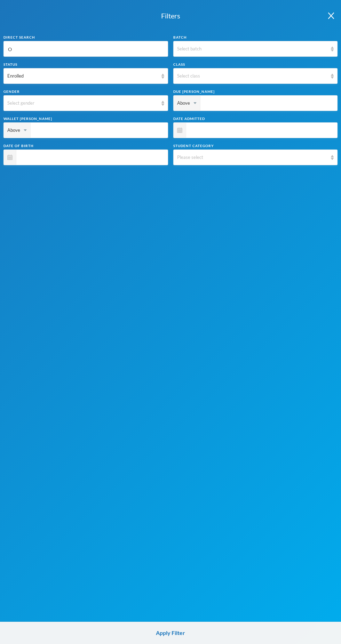  What do you see at coordinates (331, 15) in the screenshot?
I see `img: close dialog` at bounding box center [331, 15].